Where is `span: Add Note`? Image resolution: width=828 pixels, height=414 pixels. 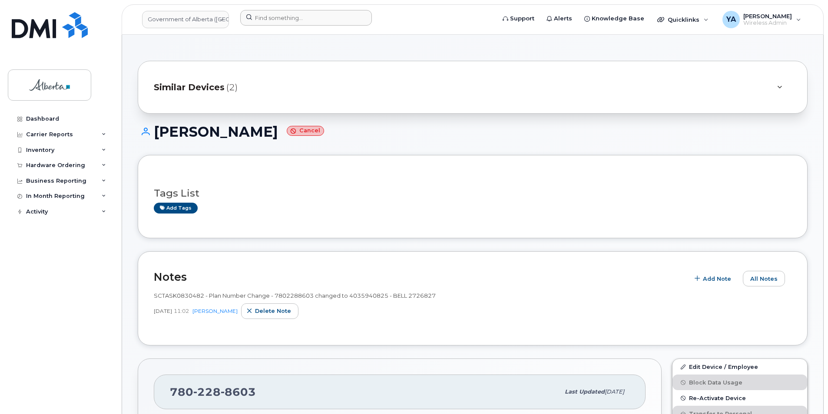 span: Add Note is located at coordinates (716, 279).